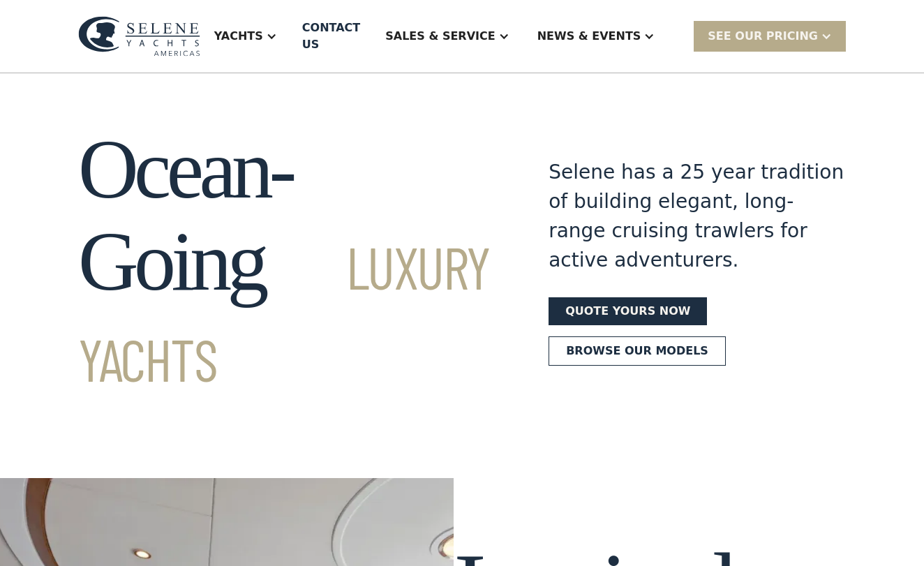  Describe the element at coordinates (284, 312) in the screenshot. I see `span: Luxury Yachts` at that location.